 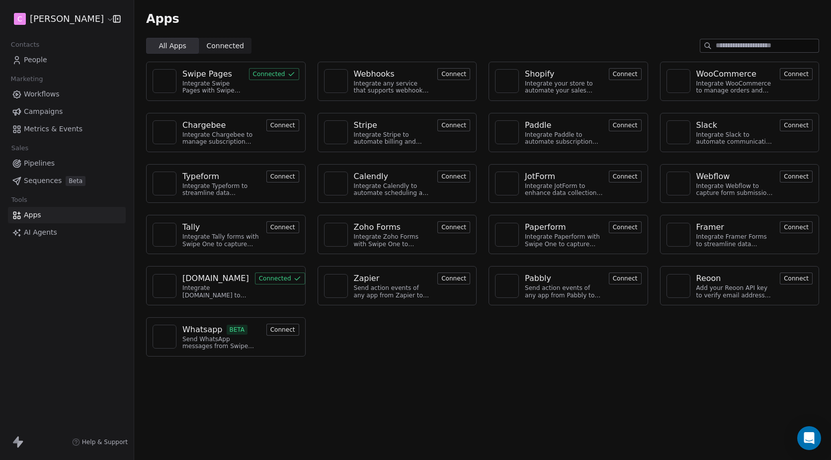 I want to click on span: People, so click(x=35, y=60).